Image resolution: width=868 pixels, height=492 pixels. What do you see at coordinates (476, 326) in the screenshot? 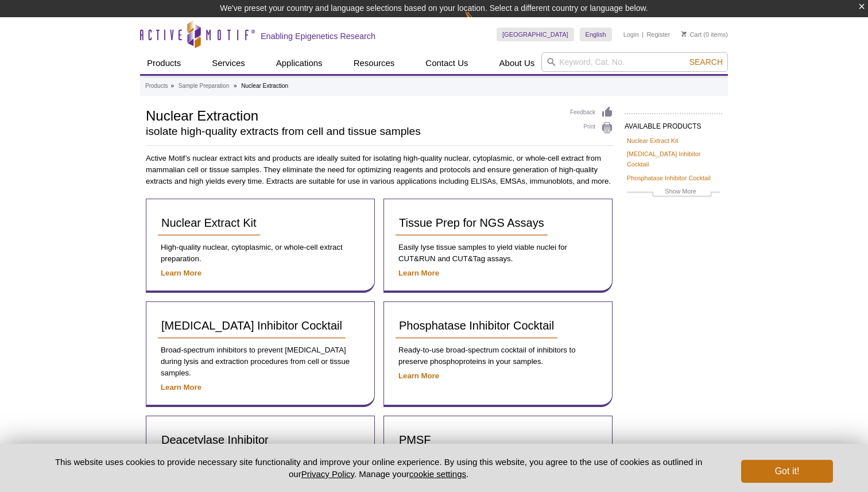
I see `span: Phosphatase Inhibitor Cocktail` at bounding box center [476, 326].